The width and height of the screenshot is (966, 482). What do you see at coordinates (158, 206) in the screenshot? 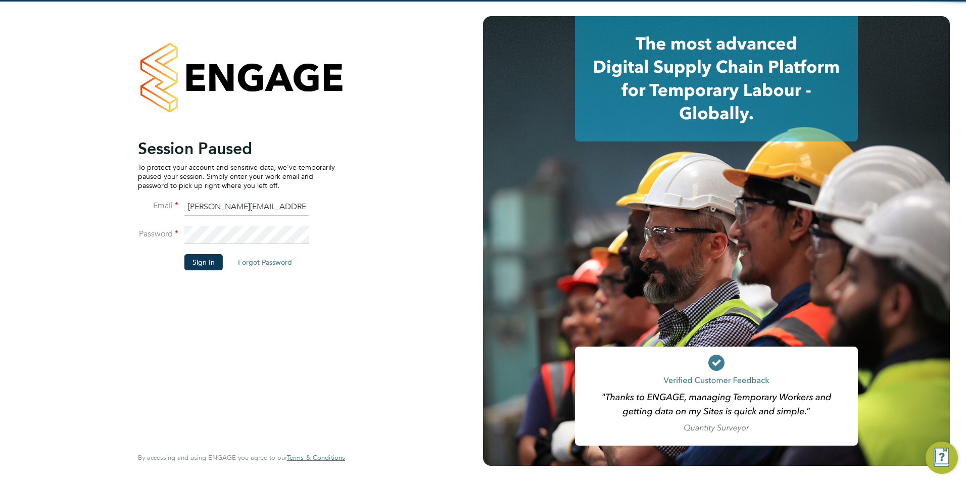
I see `label: Email` at bounding box center [158, 206].